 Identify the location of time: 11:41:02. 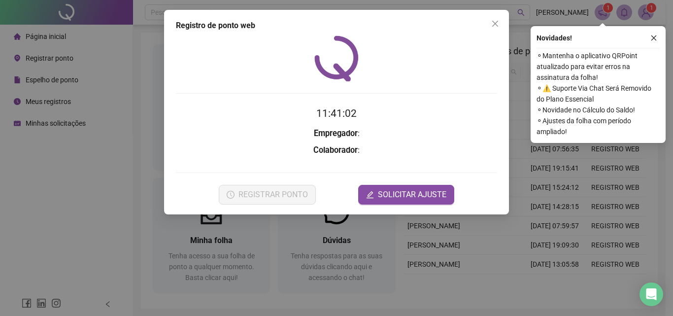
(336, 113).